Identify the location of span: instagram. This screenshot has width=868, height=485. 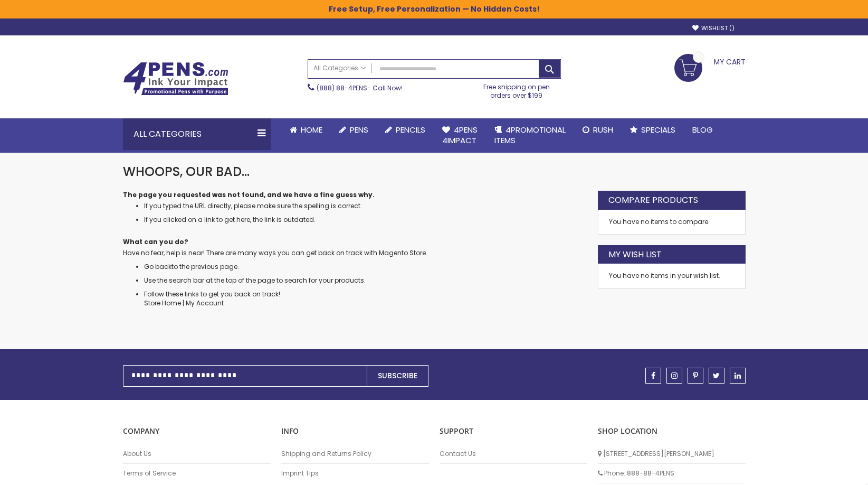
(674, 375).